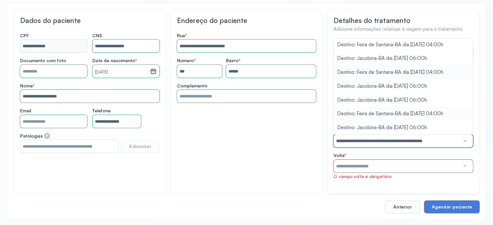 The width and height of the screenshot is (493, 225). What do you see at coordinates (403, 29) in the screenshot?
I see `h4: Adicione informações relativas à viagem para o tratamento` at bounding box center [403, 29].